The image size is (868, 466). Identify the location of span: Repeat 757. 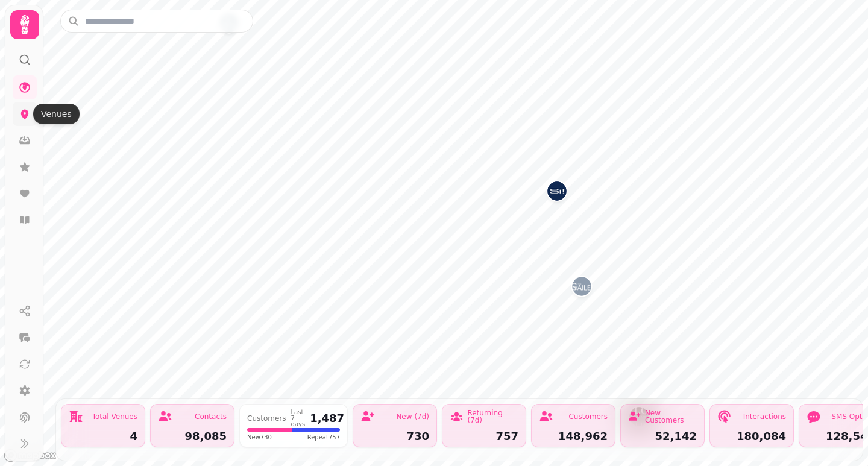
(324, 437).